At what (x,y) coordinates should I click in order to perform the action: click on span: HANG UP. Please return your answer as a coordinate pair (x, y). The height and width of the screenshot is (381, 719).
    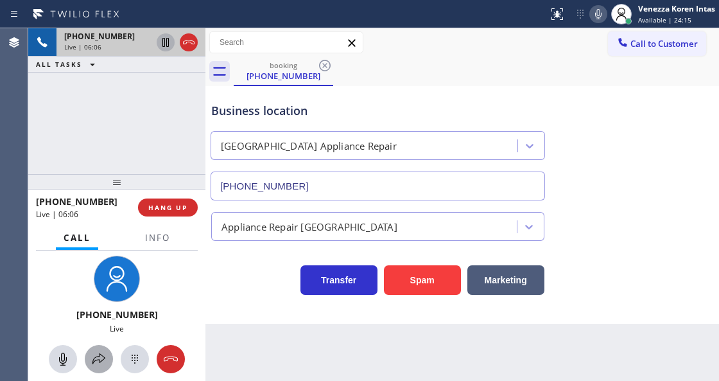
    Looking at the image, I should click on (168, 207).